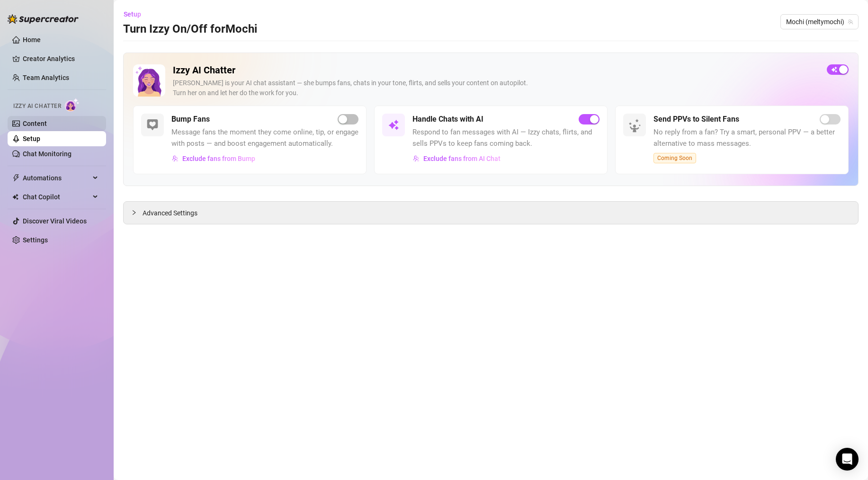 Image resolution: width=868 pixels, height=480 pixels. I want to click on h2: Izzy AI Chatter, so click(496, 70).